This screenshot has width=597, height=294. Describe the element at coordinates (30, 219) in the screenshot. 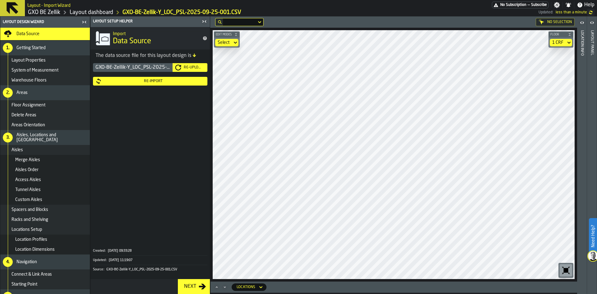

I see `span: Racks and Shelving` at that location.